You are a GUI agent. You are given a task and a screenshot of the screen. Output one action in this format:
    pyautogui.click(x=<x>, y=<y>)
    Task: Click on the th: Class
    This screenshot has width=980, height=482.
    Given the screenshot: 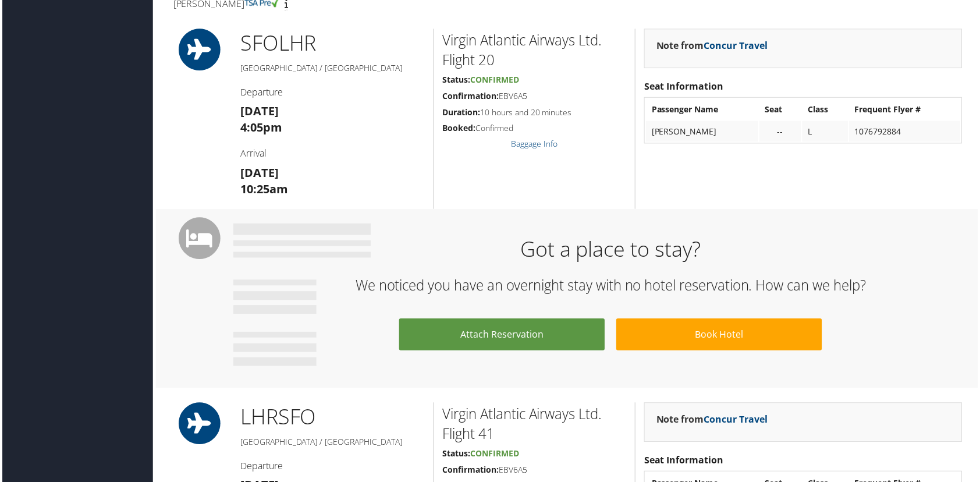 What is the action you would take?
    pyautogui.click(x=826, y=110)
    